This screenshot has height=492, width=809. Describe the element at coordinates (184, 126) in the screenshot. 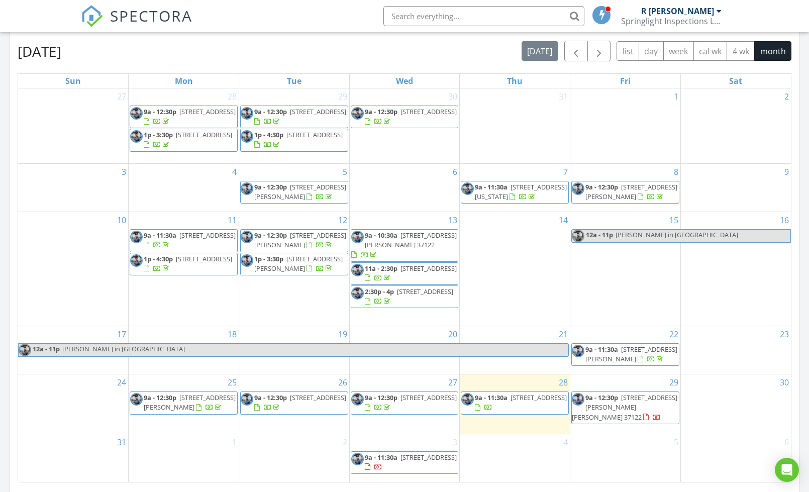

I see `td: Go to July 28, 2025` at that location.